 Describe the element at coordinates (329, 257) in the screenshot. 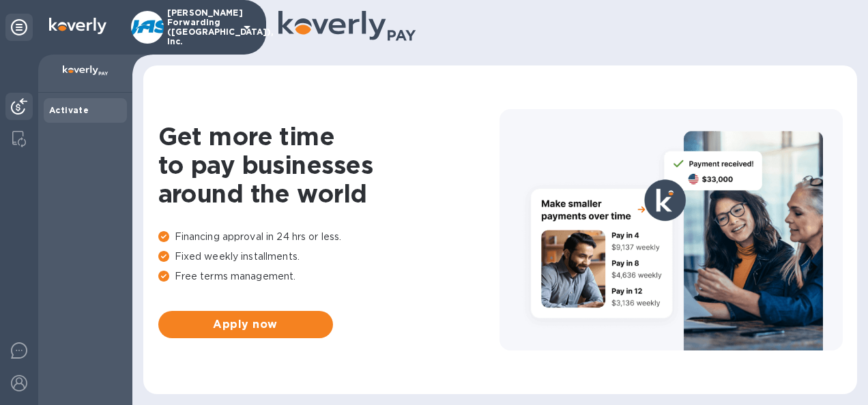

I see `p: Fixed weekly installments.` at that location.